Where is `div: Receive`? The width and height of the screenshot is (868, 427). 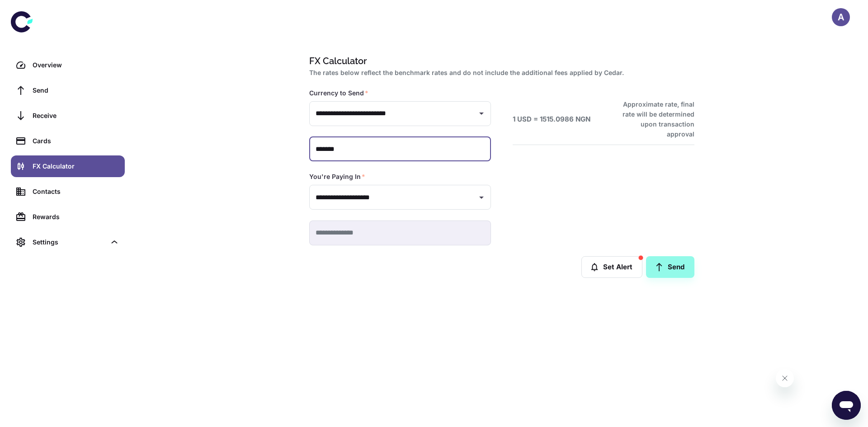 div: Receive is located at coordinates (76, 116).